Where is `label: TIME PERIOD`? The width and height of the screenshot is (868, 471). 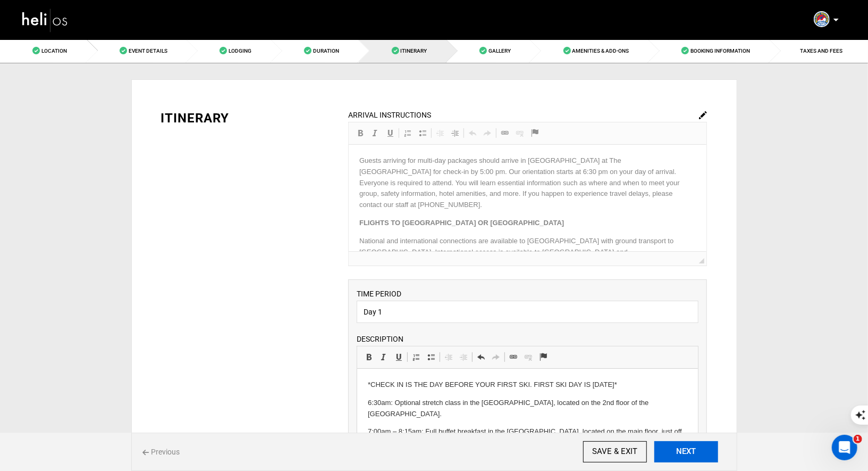 label: TIME PERIOD is located at coordinates (379, 293).